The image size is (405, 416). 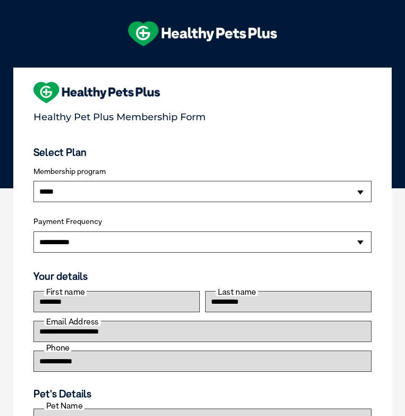 I want to click on p: Healthy Pet Plus Membership Form, so click(x=203, y=115).